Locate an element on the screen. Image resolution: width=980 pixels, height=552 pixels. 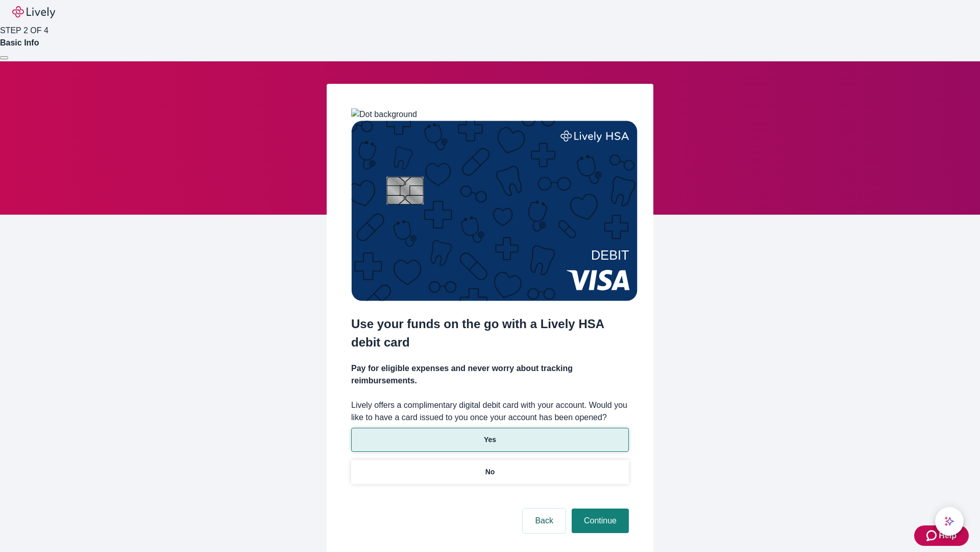
svg: Lively AI Assistant is located at coordinates (949, 521).